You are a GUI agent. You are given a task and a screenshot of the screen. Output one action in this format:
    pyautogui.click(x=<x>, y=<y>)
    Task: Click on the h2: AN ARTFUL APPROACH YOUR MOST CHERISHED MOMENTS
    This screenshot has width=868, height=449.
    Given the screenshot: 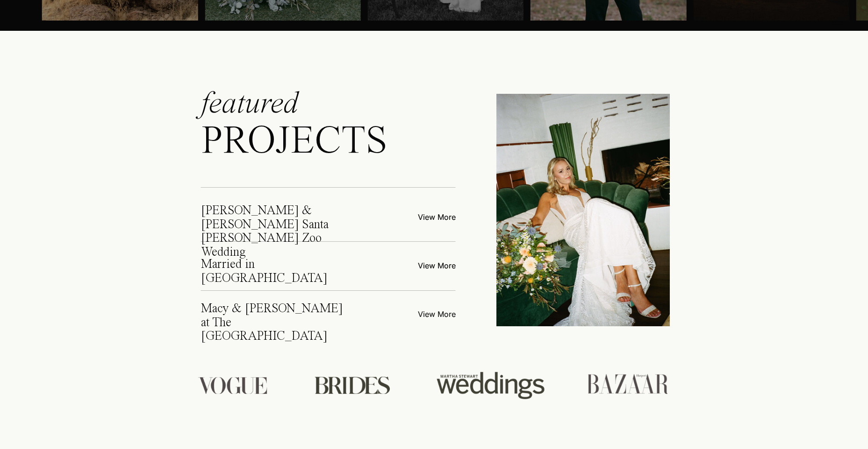 What is the action you would take?
    pyautogui.click(x=434, y=190)
    